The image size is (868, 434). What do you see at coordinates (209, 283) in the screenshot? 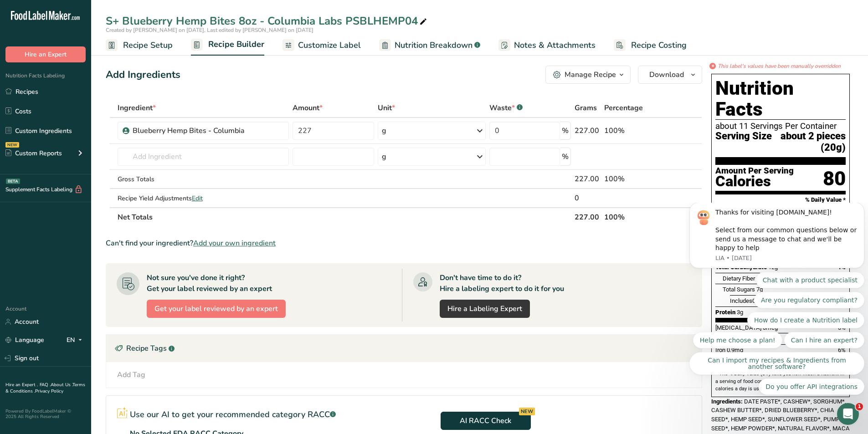
I see `div: Not sure you've done it right? Get your label reviewed by an expert` at bounding box center [209, 283].